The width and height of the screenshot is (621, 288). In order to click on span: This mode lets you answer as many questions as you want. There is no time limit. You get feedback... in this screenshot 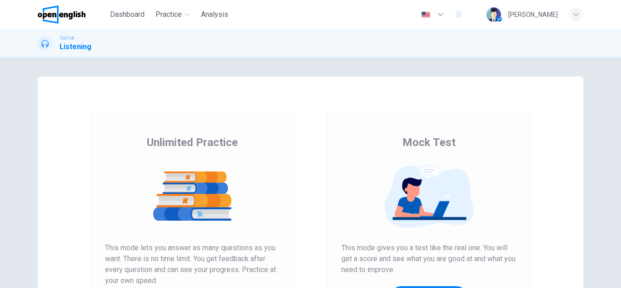, I will do `click(192, 264)`.